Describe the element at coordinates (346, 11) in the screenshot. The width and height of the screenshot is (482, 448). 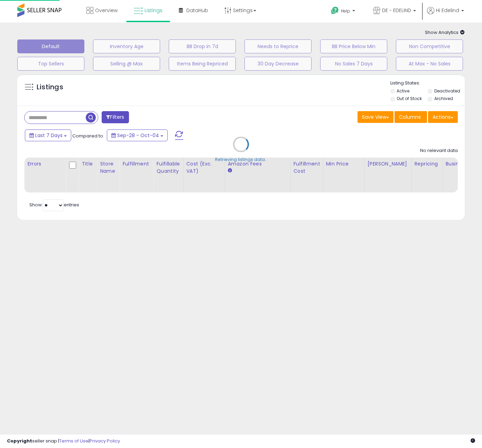
I see `span: Help` at that location.